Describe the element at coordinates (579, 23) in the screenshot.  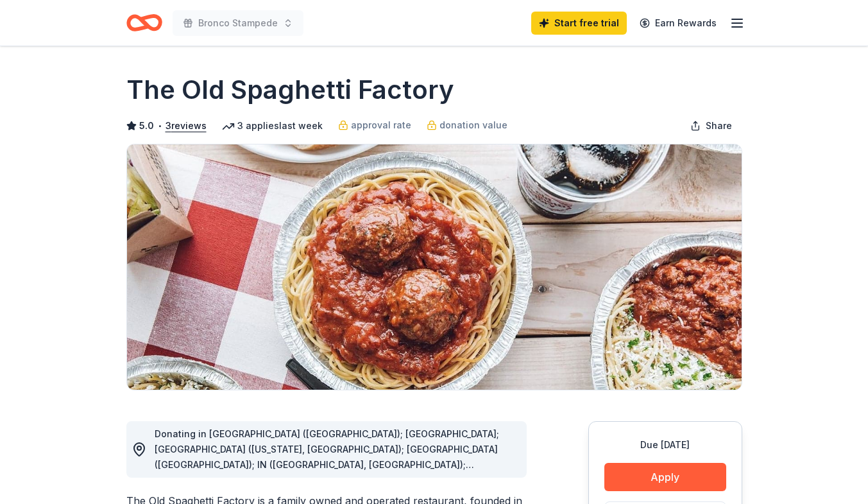
I see `a: Start free trial` at that location.